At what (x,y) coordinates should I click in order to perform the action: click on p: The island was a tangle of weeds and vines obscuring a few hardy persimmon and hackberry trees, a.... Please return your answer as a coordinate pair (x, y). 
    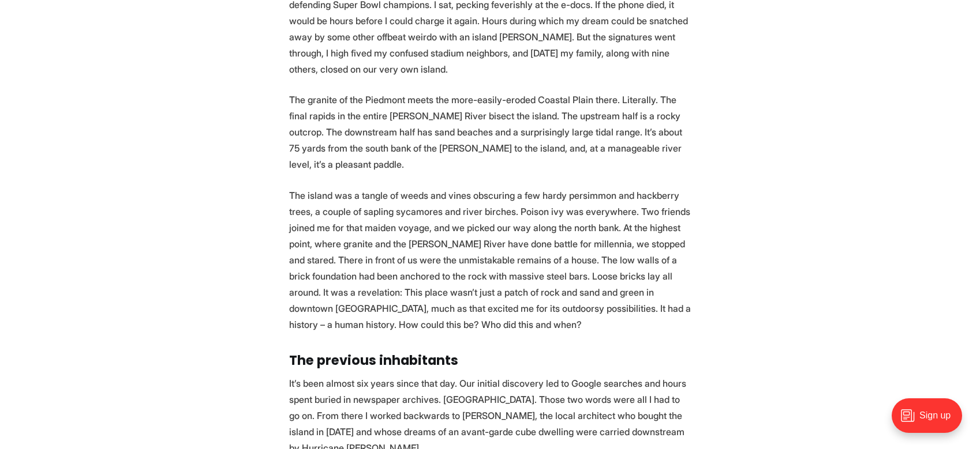
    Looking at the image, I should click on (490, 260).